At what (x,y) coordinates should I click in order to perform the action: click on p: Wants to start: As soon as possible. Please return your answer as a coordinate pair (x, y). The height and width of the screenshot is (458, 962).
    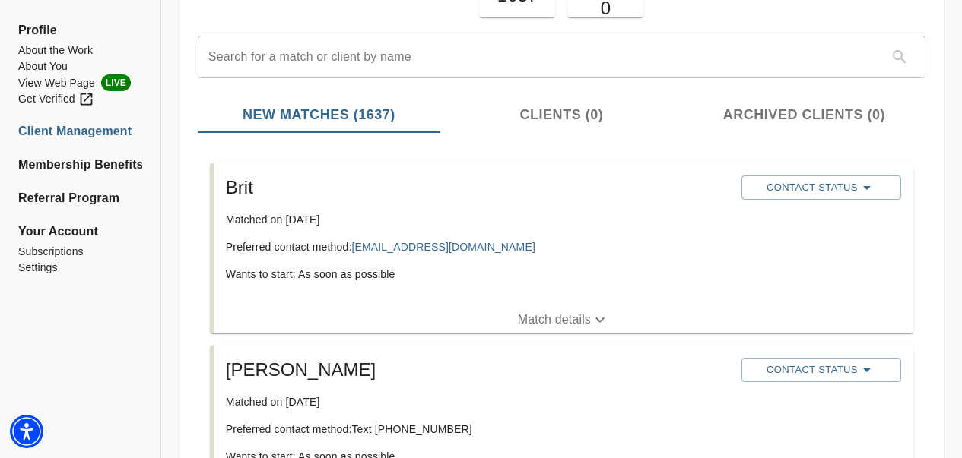
    Looking at the image, I should click on (477, 274).